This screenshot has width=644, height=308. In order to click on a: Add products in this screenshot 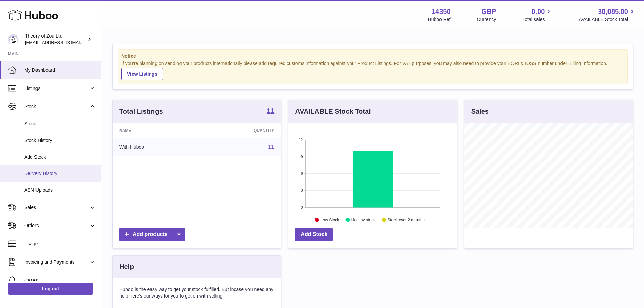, I will do `click(152, 234)`.